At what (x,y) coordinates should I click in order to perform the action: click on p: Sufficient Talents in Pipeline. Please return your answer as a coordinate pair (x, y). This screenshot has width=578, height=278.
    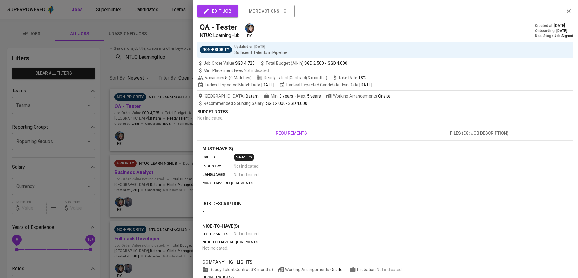
    Looking at the image, I should click on (261, 52).